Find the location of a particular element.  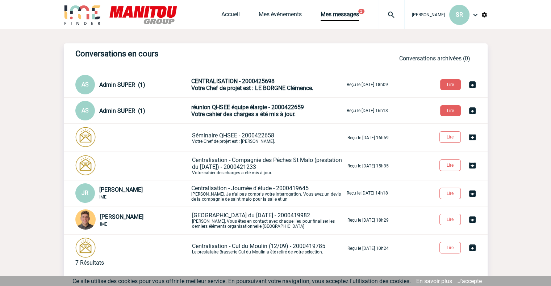

a: AS Admin SUPER (1) CENTRALISATION - 2000425698Votre Chef de projet est : LE BORGNE Clémence. Reçu... is located at coordinates (231, 84).